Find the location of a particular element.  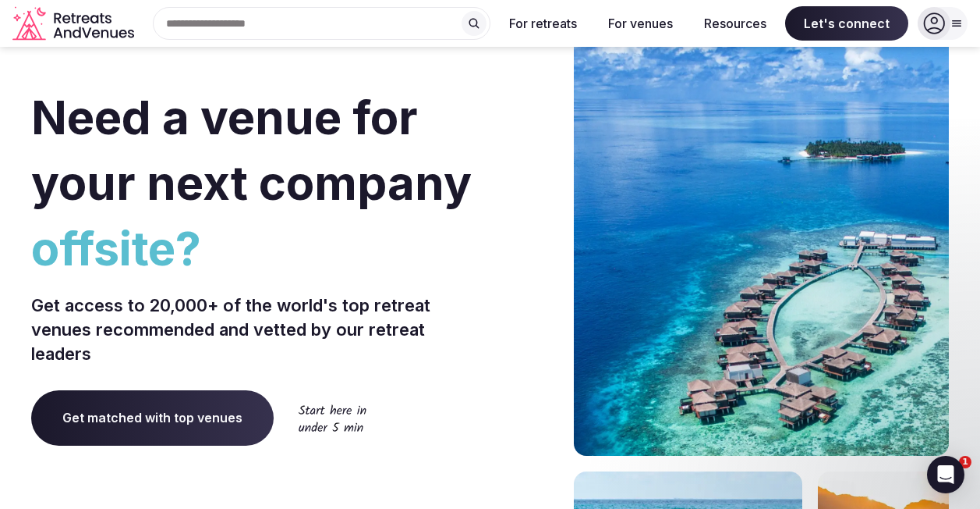

button: Resources is located at coordinates (735, 24).